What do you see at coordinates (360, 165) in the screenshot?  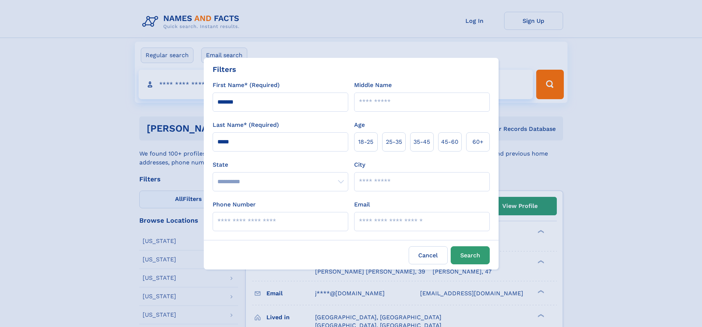 I see `label: City` at bounding box center [360, 165].